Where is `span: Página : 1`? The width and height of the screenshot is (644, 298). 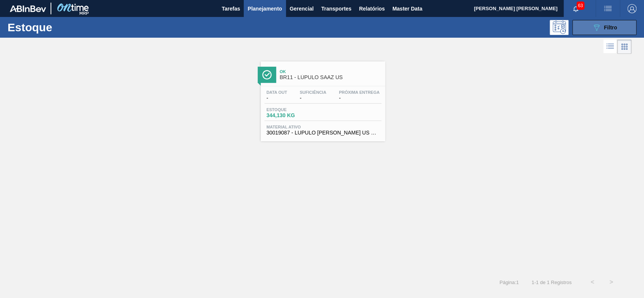
span: Página : 1 is located at coordinates (510, 282).